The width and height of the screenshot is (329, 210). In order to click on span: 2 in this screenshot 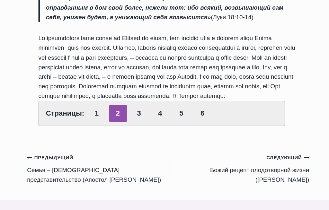, I will do `click(119, 103)`.